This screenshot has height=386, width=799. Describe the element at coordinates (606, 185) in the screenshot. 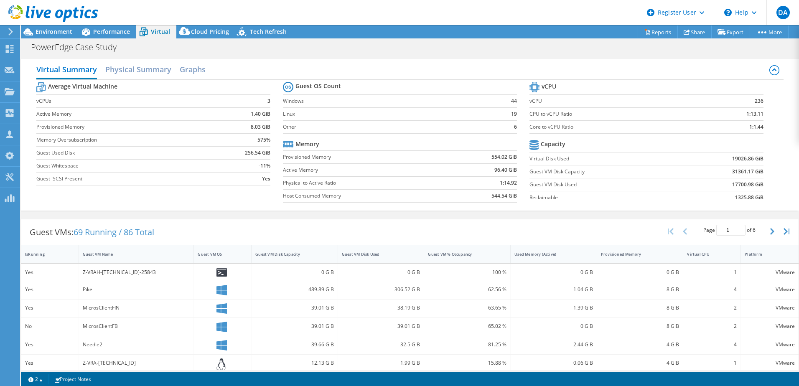

I see `label: Guest VM Disk Used` at that location.